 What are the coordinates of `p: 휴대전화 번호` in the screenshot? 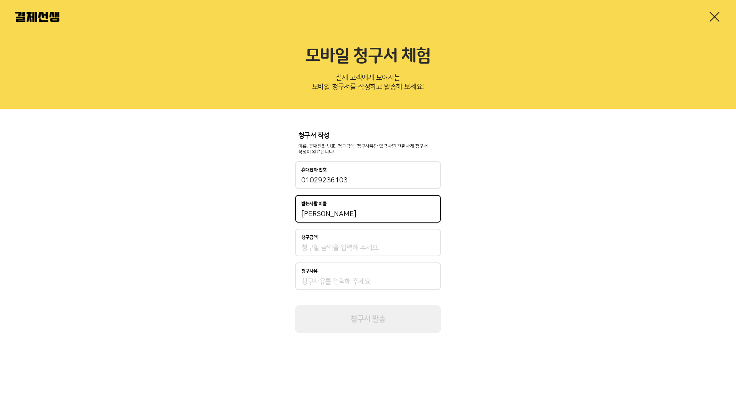 It's located at (314, 170).